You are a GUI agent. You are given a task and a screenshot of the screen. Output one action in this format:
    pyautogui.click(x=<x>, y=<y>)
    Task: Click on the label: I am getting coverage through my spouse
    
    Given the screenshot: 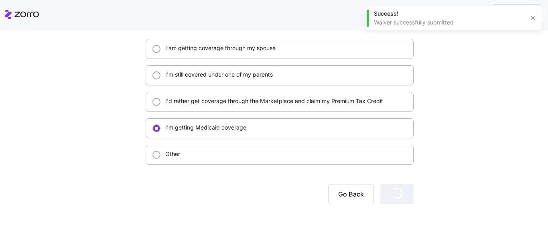 What is the action you would take?
    pyautogui.click(x=218, y=48)
    